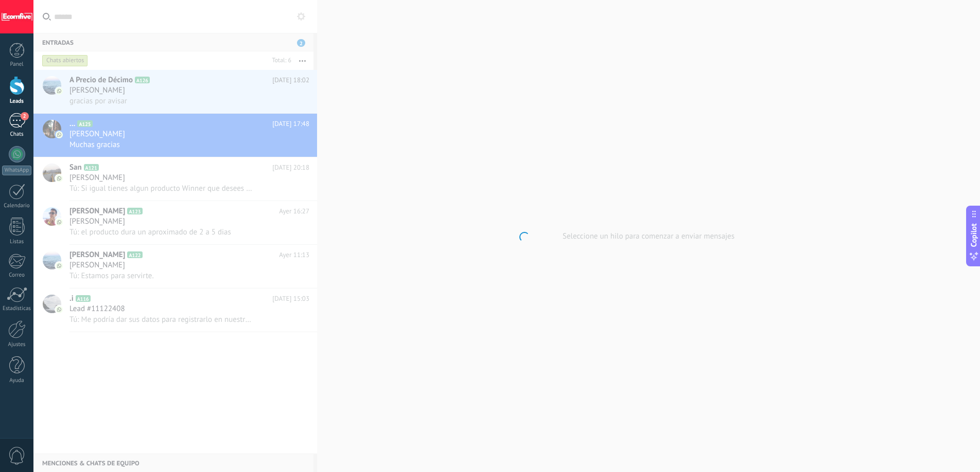 The width and height of the screenshot is (980, 472). I want to click on div: Leads, so click(17, 101).